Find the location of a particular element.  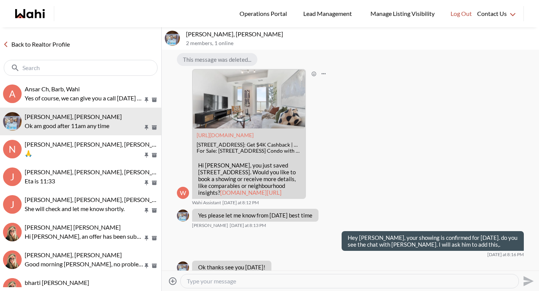

span: Wahi Assistant is located at coordinates (206, 203).